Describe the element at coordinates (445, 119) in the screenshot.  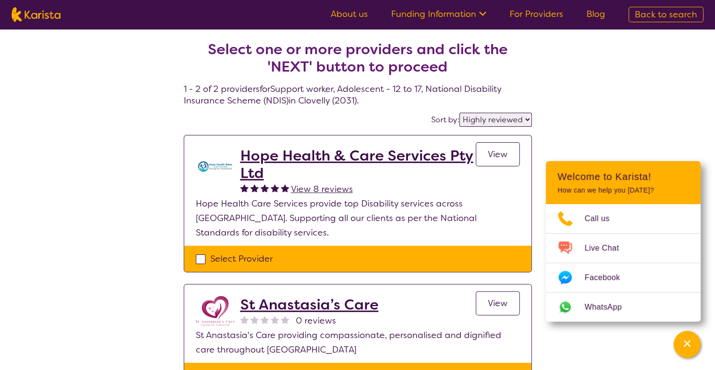
I see `label: Sort by:` at that location.